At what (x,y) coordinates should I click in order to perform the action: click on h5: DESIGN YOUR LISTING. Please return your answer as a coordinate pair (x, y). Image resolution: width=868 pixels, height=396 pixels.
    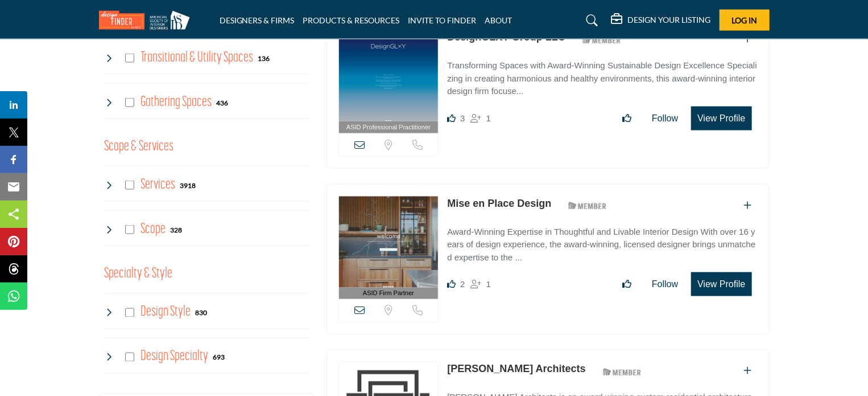
    Looking at the image, I should click on (669, 20).